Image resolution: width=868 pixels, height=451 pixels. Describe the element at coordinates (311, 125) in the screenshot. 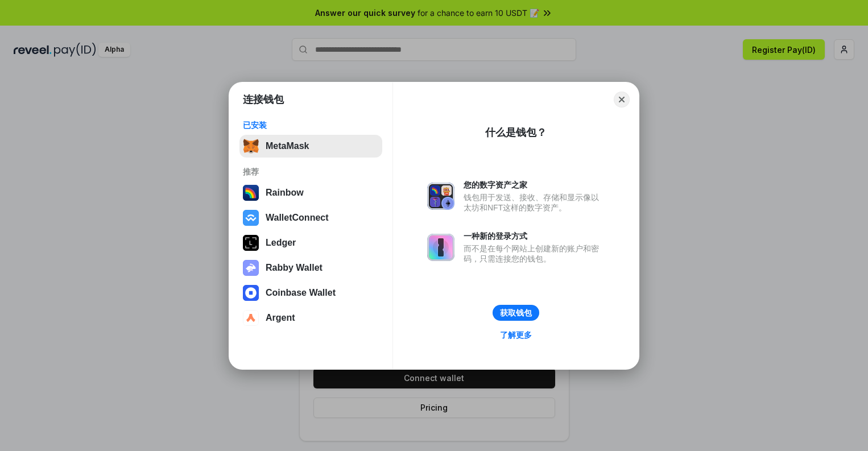

I see `div: 已安装` at that location.